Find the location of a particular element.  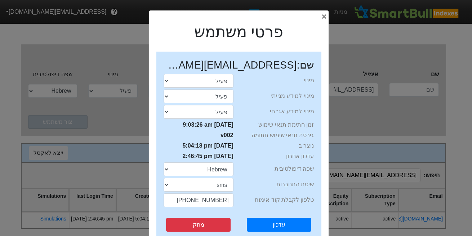

span: v002 is located at coordinates (227, 135).